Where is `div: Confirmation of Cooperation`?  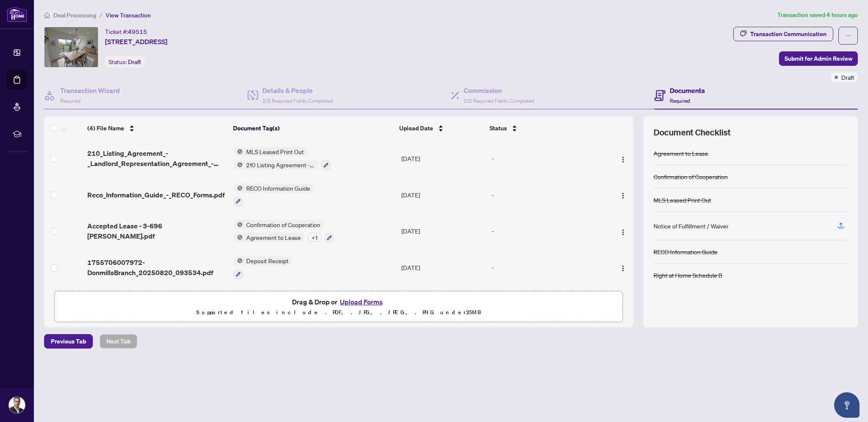 div: Confirmation of Cooperation is located at coordinates (690, 176).